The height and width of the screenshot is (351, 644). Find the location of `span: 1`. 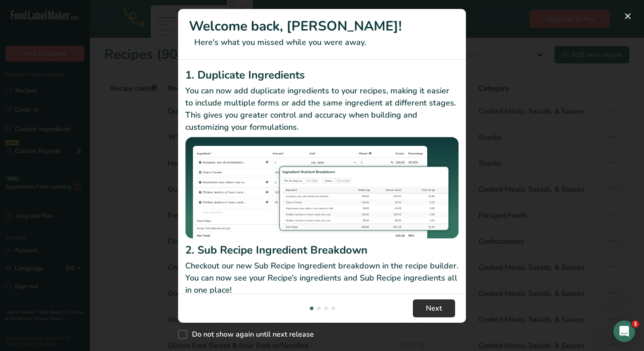

span: 1 is located at coordinates (635, 324).